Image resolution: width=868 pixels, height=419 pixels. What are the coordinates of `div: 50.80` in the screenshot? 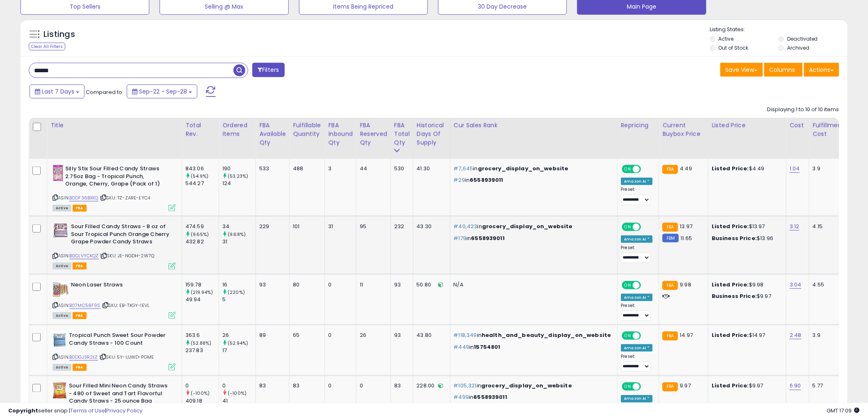 It's located at (430, 285).